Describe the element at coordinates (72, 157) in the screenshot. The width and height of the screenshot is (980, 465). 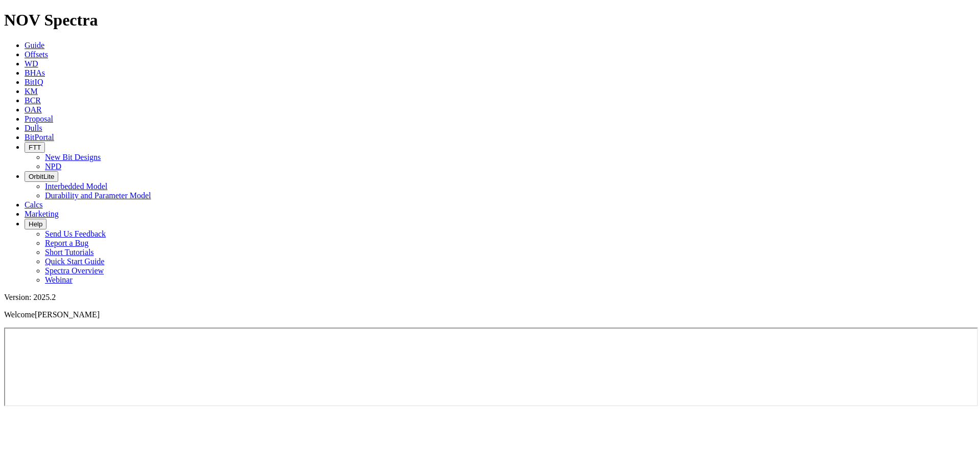
I see `a: New Bit Designs` at that location.